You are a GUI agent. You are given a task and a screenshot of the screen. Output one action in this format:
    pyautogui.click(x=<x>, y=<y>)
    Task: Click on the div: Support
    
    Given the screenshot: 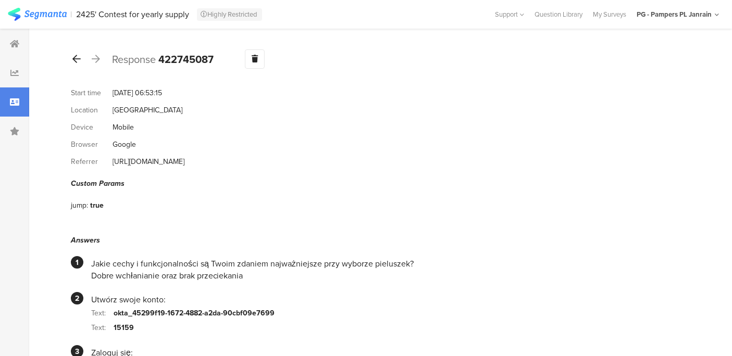 What is the action you would take?
    pyautogui.click(x=509, y=14)
    